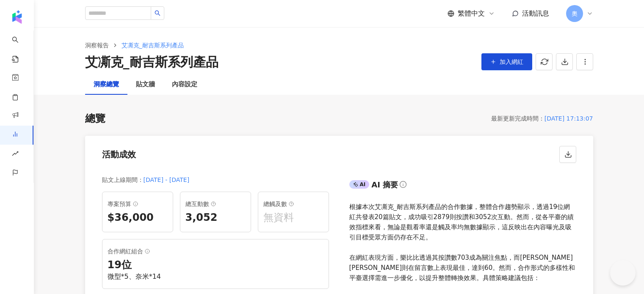 This screenshot has width=644, height=294. I want to click on div: 內容設定, so click(184, 85).